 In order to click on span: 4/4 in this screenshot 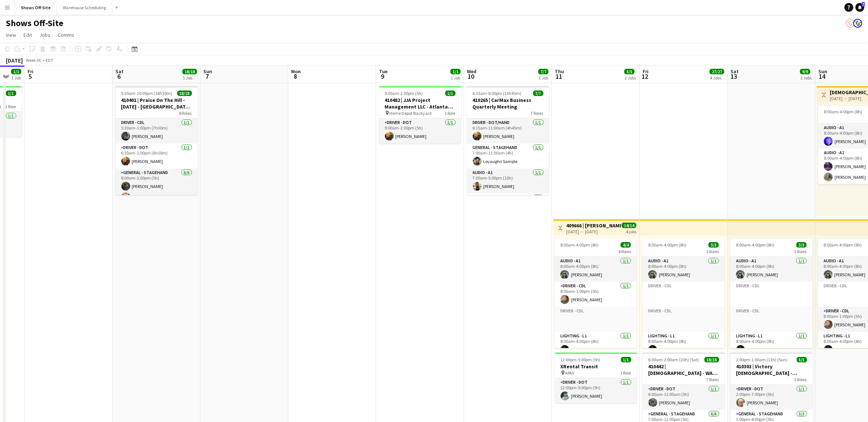, I will do `click(625, 245)`.